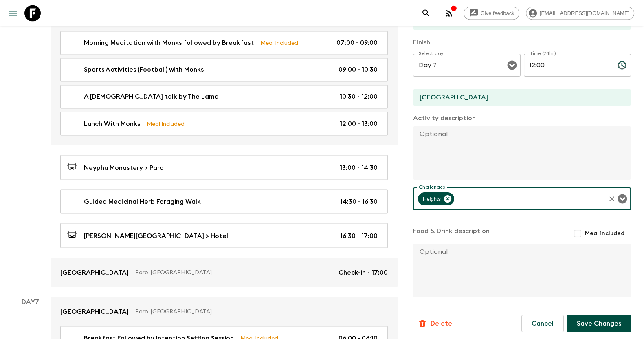 Image resolution: width=644 pixels, height=339 pixels. Describe the element at coordinates (599, 323) in the screenshot. I see `button: Save Changes` at that location.